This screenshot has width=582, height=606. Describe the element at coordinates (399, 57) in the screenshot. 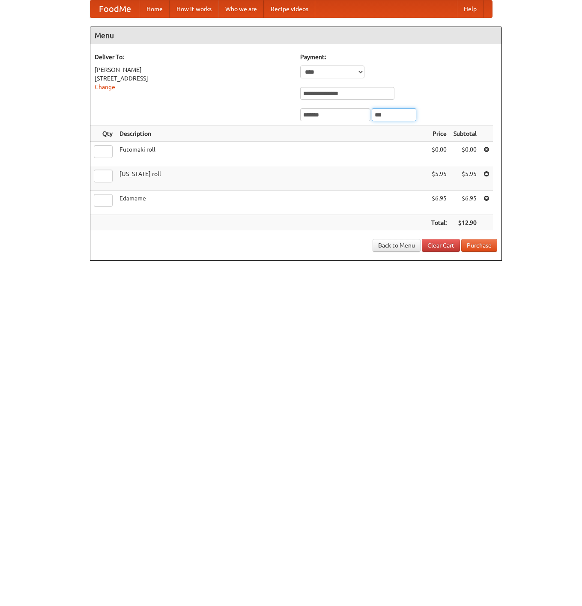

I see `h5: Payment:` at that location.